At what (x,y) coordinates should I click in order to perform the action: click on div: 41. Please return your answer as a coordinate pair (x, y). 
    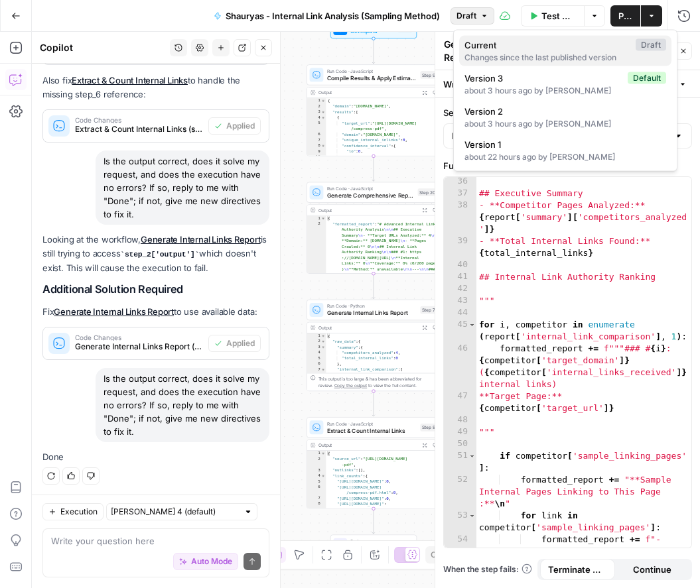
    Looking at the image, I should click on (460, 277).